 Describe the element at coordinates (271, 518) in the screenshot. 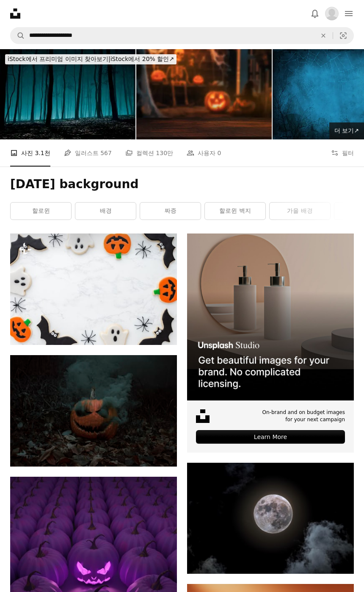

I see `a: 하늘의 보름달` at that location.